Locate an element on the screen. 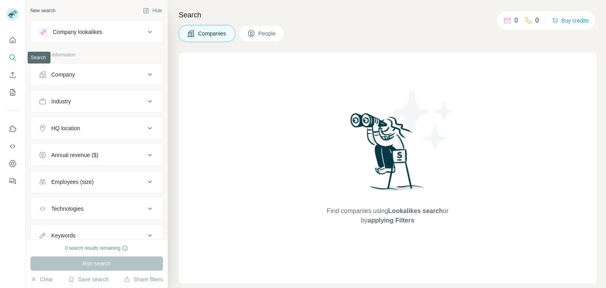 This screenshot has width=606, height=288. button: Company lookalikes is located at coordinates (97, 32).